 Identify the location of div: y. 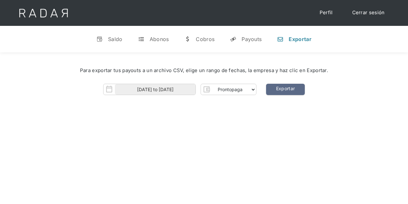
(233, 39).